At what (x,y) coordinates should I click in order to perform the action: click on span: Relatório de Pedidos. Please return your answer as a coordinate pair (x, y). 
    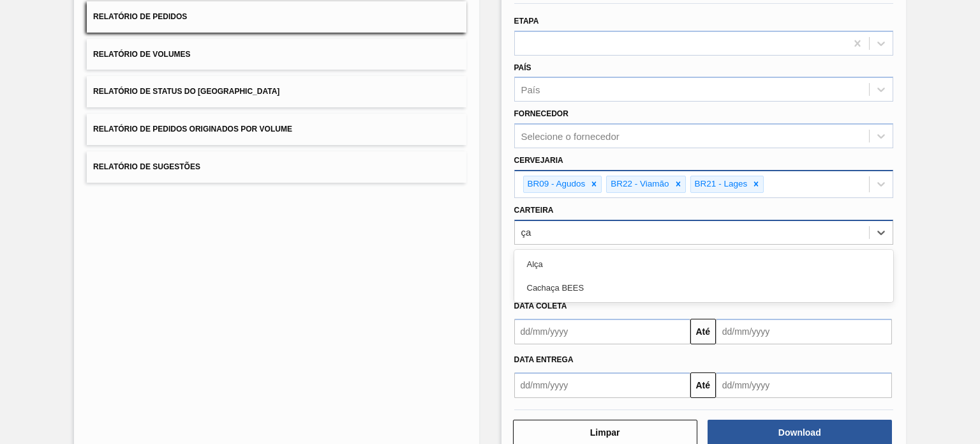
    Looking at the image, I should click on (140, 16).